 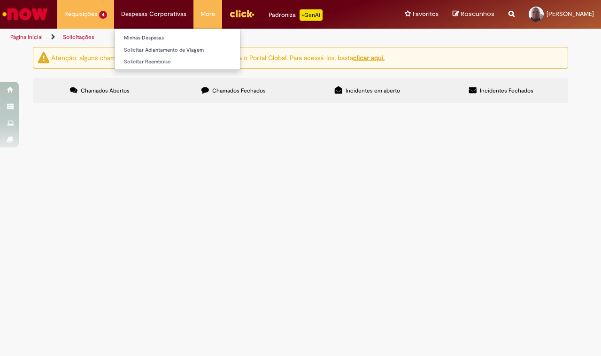 I want to click on u: clicar aqui., so click(x=369, y=57).